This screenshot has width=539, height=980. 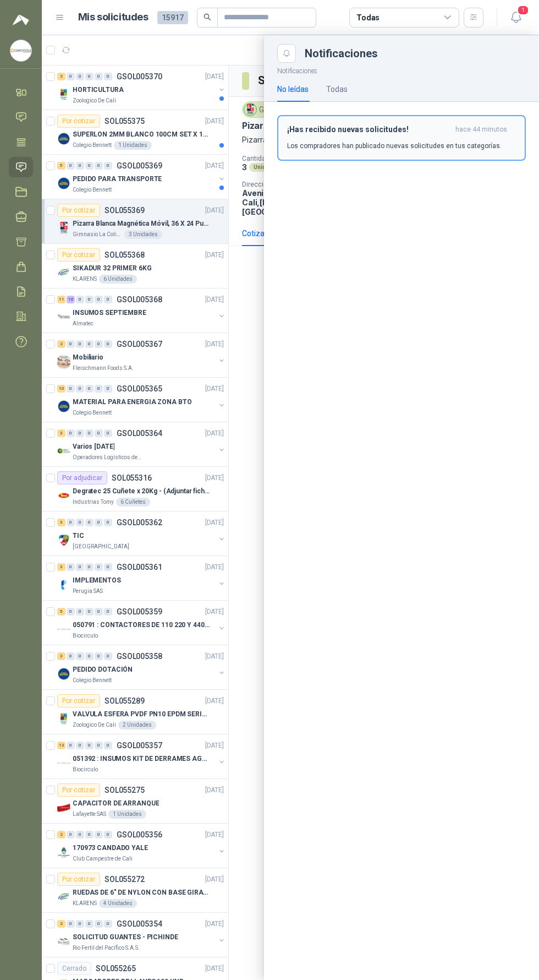 I want to click on span: 1, so click(x=523, y=10).